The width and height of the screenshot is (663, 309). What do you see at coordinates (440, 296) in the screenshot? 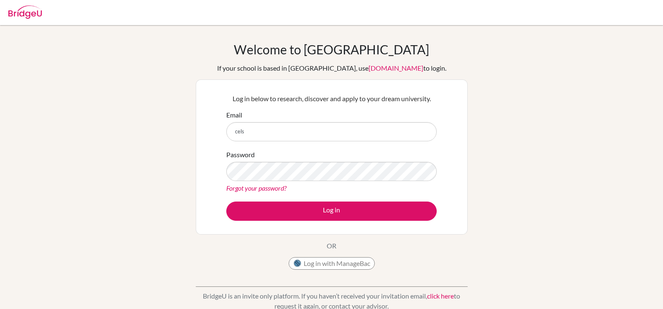
I see `a: click here` at bounding box center [440, 296].